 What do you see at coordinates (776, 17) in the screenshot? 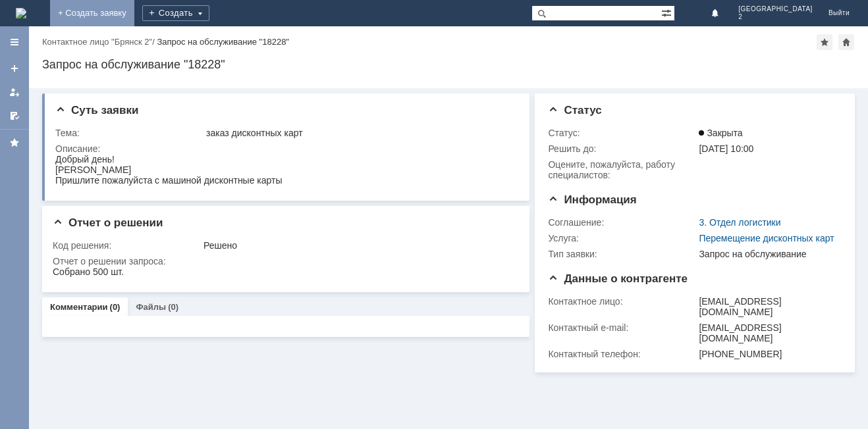
I see `span: 2` at bounding box center [776, 17].